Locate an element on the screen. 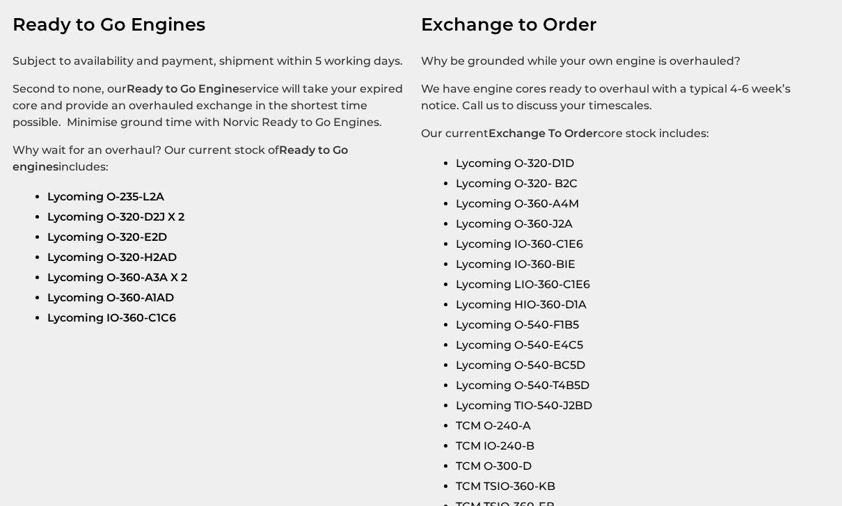 This screenshot has height=506, width=842. li: TCM O-300-D is located at coordinates (637, 465).